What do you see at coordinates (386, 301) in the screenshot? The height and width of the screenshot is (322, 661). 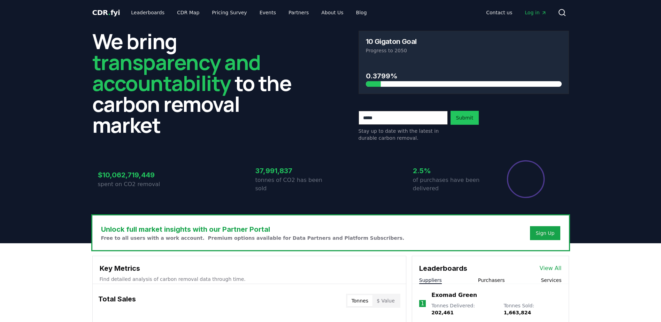 I see `button: $ Value` at bounding box center [386, 301].